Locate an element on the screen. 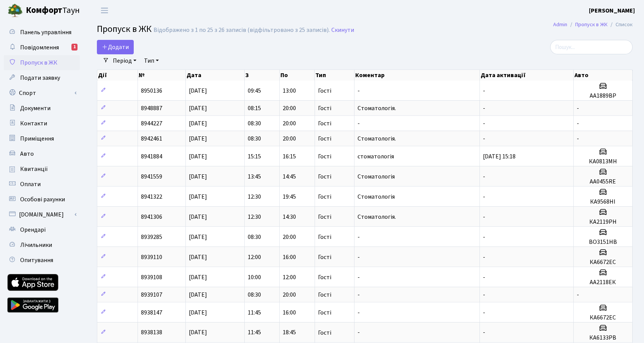 Image resolution: width=644 pixels, height=343 pixels. a: Особові рахунки is located at coordinates (42, 199).